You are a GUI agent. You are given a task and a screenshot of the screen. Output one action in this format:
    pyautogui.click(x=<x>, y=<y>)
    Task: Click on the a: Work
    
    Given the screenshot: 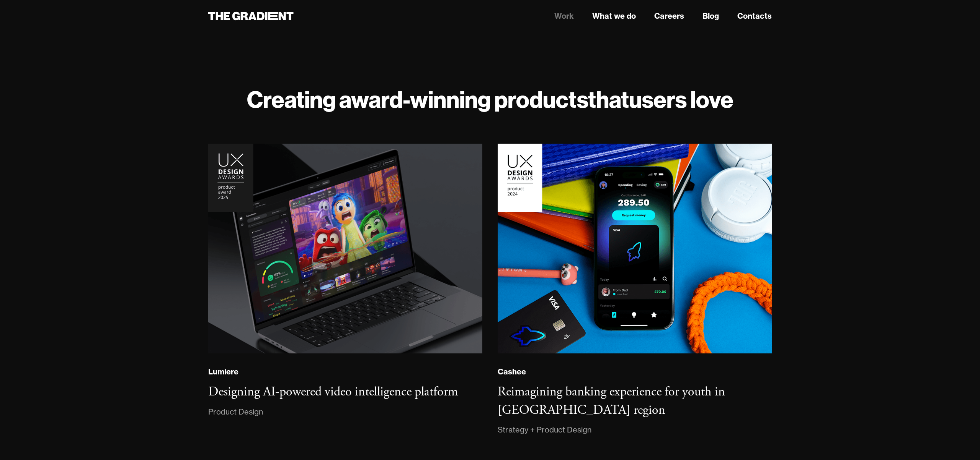 What is the action you would take?
    pyautogui.click(x=563, y=16)
    